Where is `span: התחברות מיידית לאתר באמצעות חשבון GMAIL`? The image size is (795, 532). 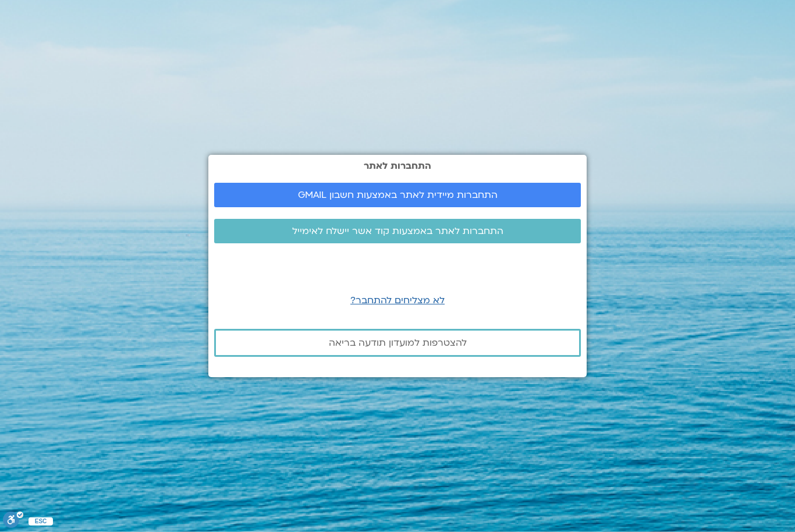
span: התחברות מיידית לאתר באמצעות חשבון GMAIL is located at coordinates (398, 195).